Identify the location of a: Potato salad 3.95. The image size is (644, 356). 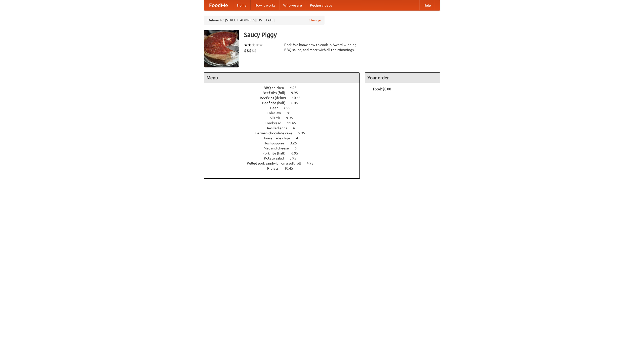
(285, 158).